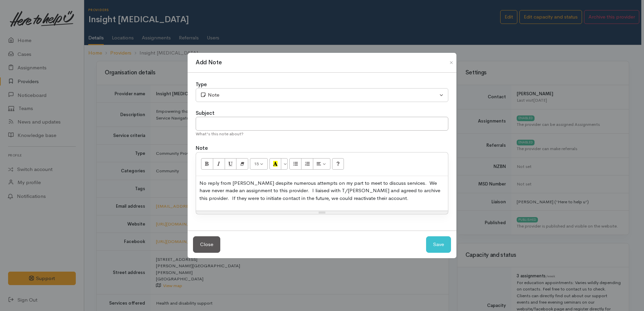  Describe the element at coordinates (259, 164) in the screenshot. I see `button: Font Size` at that location.